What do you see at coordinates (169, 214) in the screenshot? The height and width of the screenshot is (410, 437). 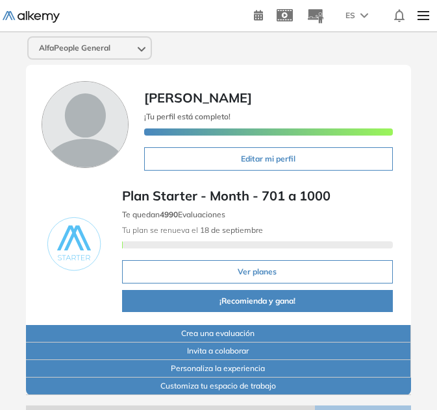 I see `b: 4990` at bounding box center [169, 214].